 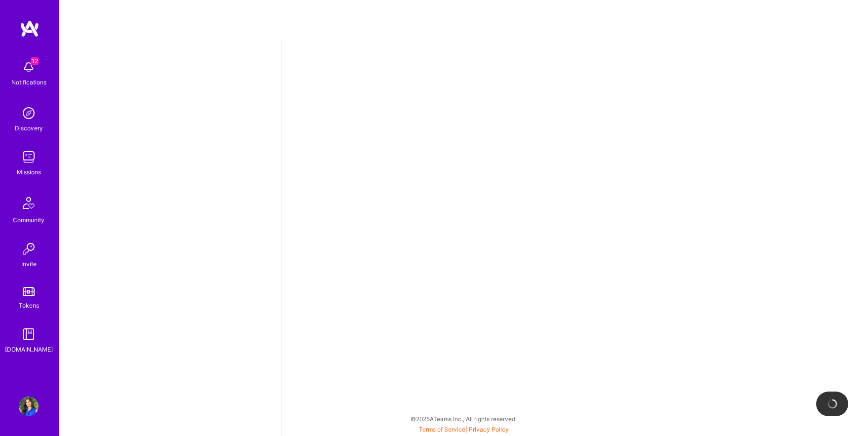 I want to click on img: tokens, so click(x=29, y=291).